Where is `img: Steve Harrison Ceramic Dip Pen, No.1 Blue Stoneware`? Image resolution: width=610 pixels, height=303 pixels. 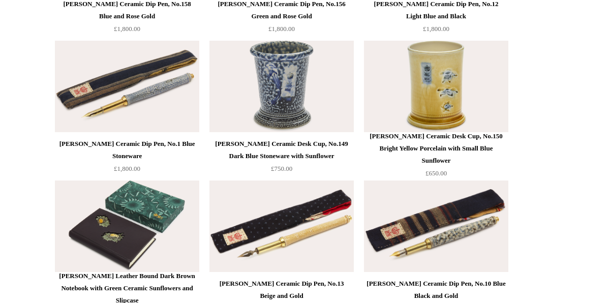 img: Steve Harrison Ceramic Dip Pen, No.1 Blue Stoneware is located at coordinates (127, 86).